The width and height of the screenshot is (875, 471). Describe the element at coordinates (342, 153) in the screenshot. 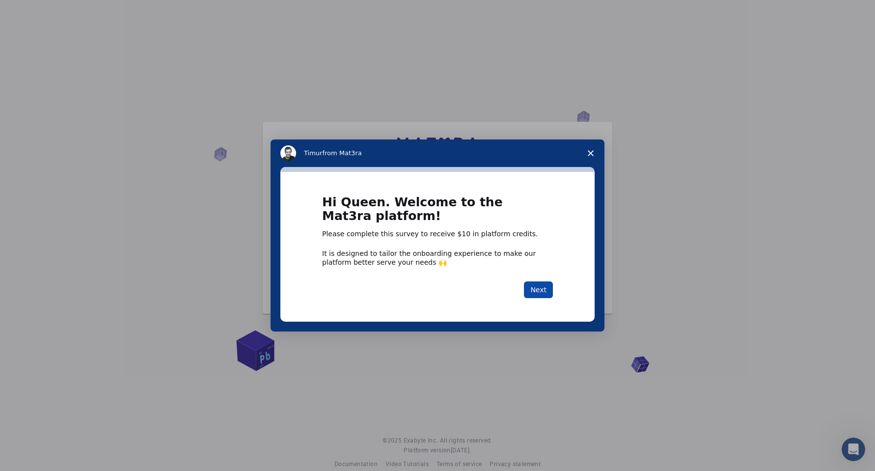

I see `span: from Mat3ra` at that location.